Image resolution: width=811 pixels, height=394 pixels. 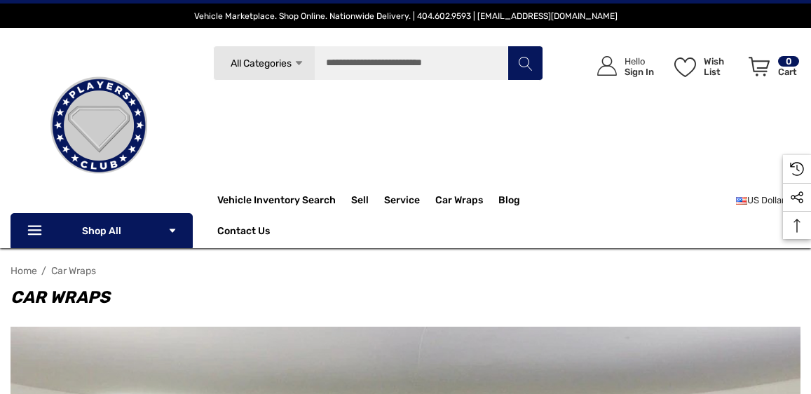 What do you see at coordinates (405, 297) in the screenshot?
I see `h1: Car Wraps` at bounding box center [405, 297].